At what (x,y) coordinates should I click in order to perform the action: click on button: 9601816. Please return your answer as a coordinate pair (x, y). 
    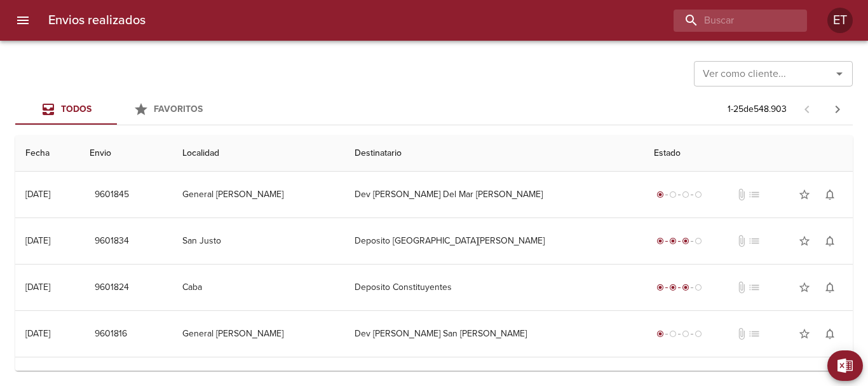
    Looking at the image, I should click on (111, 334).